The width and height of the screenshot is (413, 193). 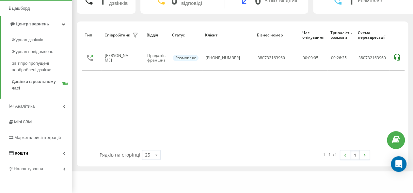 I want to click on span: Центр звернень, so click(x=32, y=24).